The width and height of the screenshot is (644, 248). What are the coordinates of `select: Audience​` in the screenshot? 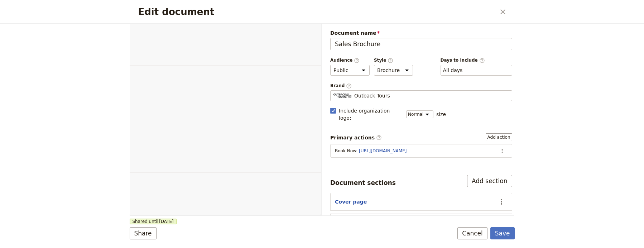 It's located at (350, 70).